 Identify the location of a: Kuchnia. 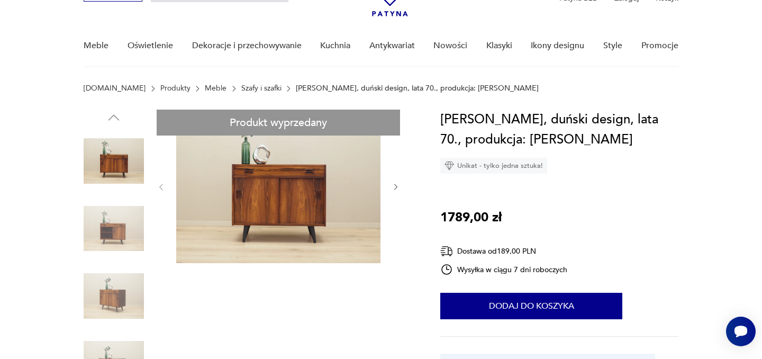
(335, 46).